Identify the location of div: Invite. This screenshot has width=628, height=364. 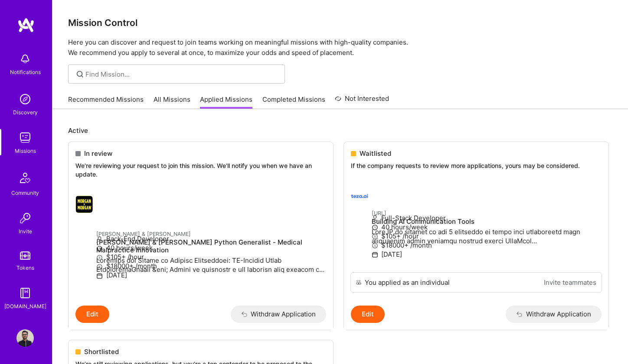
(25, 231).